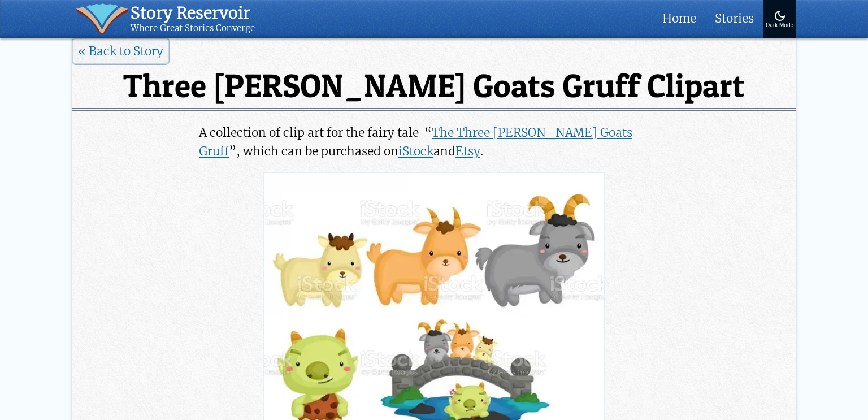 The width and height of the screenshot is (868, 420). Describe the element at coordinates (780, 15) in the screenshot. I see `img: Turn On Dark Mode` at that location.